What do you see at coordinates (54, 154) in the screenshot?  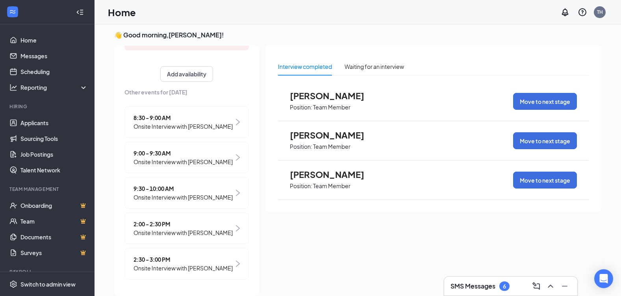 I see `a: Job Postings` at bounding box center [54, 154].